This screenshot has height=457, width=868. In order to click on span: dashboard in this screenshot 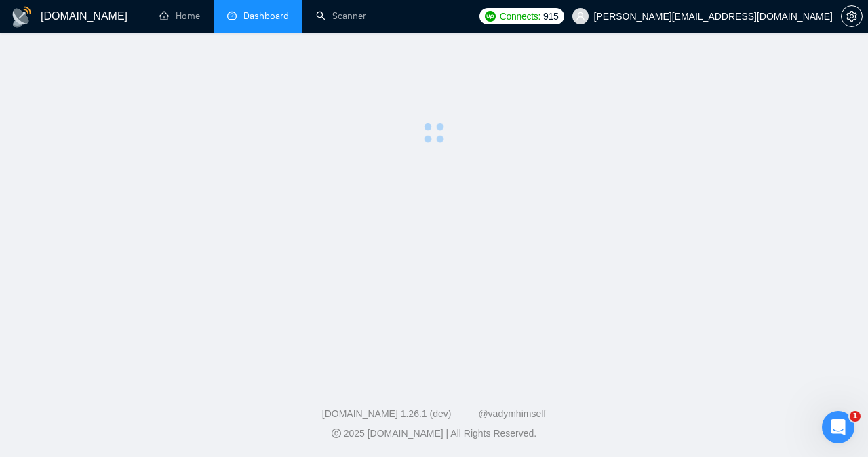, I will do `click(232, 16)`.